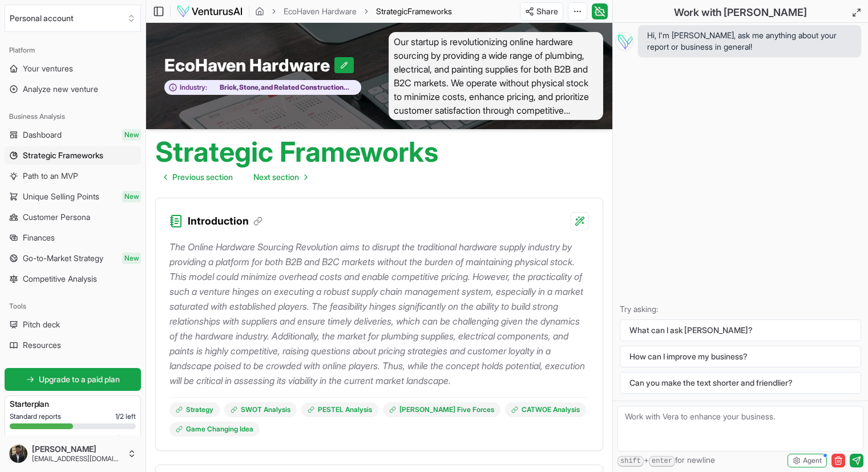 This screenshot has height=472, width=868. Describe the element at coordinates (542, 11) in the screenshot. I see `button: Share` at that location.